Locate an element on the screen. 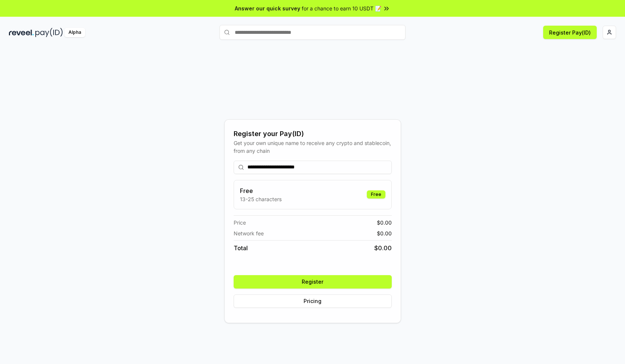 The image size is (625, 364). span: Price is located at coordinates (239, 222).